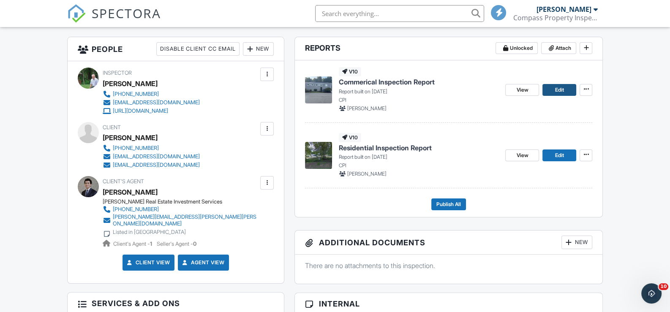 This screenshot has width=670, height=312. What do you see at coordinates (117, 73) in the screenshot?
I see `span: Inspector` at bounding box center [117, 73].